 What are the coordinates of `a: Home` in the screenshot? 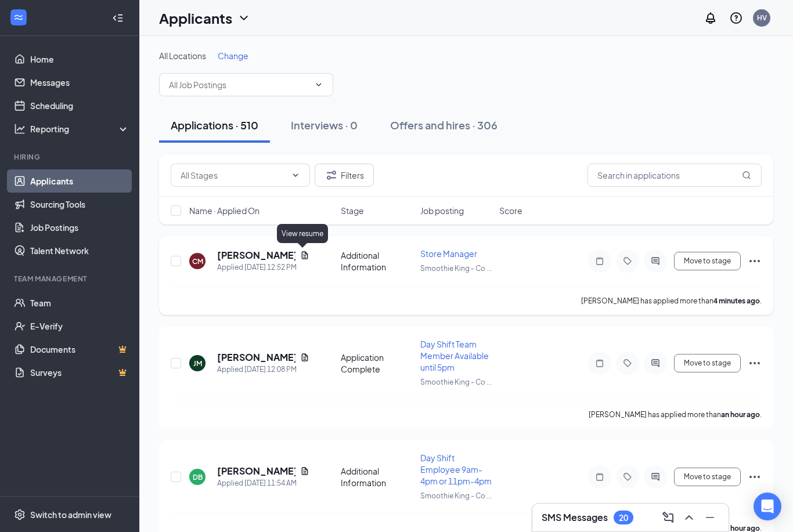 It's located at (80, 60).